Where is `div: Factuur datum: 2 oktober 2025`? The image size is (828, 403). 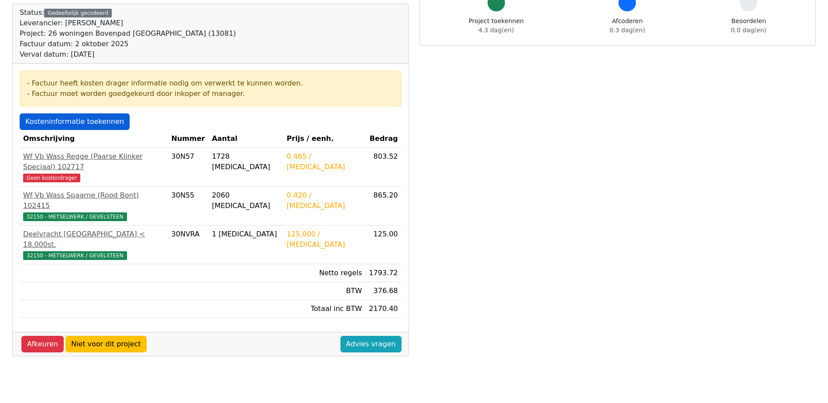 div: Factuur datum: 2 oktober 2025 is located at coordinates (128, 44).